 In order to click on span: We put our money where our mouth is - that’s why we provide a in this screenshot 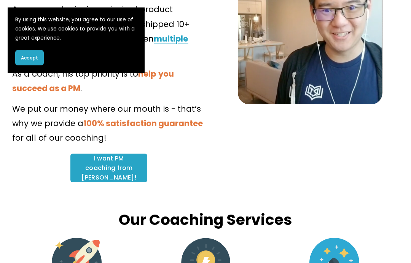, I will do `click(108, 116)`.